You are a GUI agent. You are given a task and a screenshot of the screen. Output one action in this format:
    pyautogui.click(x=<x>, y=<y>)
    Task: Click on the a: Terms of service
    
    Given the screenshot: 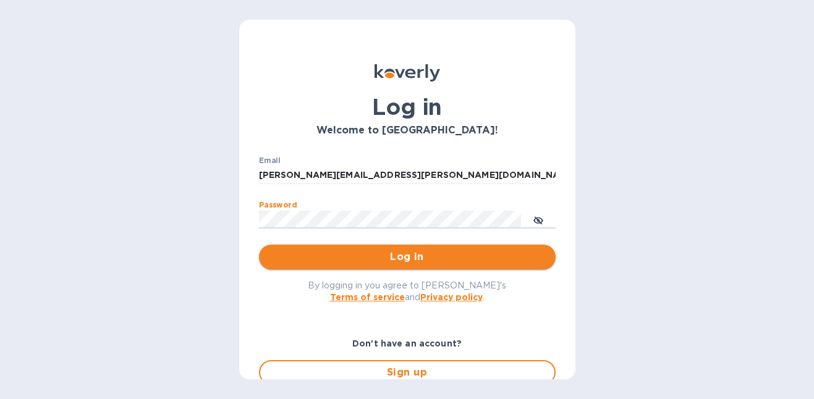 What is the action you would take?
    pyautogui.click(x=367, y=297)
    